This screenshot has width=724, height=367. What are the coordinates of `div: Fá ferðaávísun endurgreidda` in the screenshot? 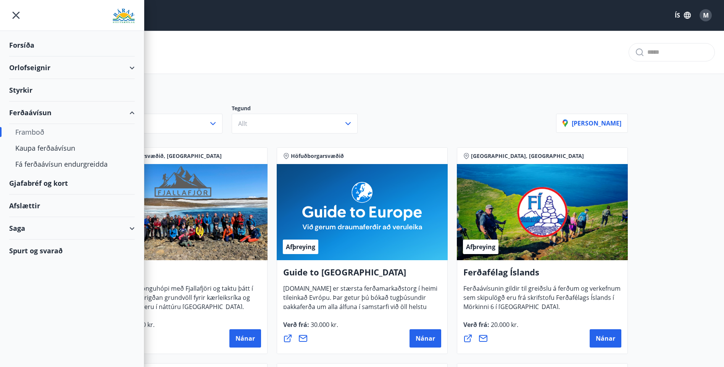 It's located at (72, 164).